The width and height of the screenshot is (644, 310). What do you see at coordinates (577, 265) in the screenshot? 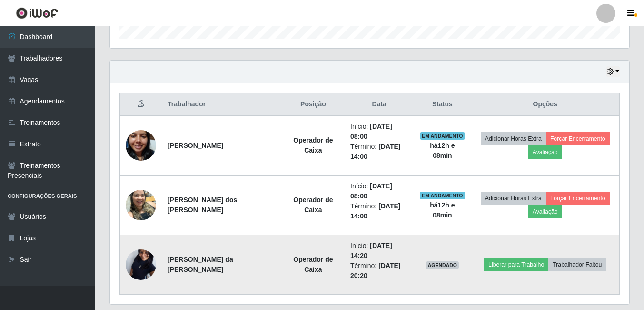
I see `button: Trabalhador Faltou` at bounding box center [577, 265].